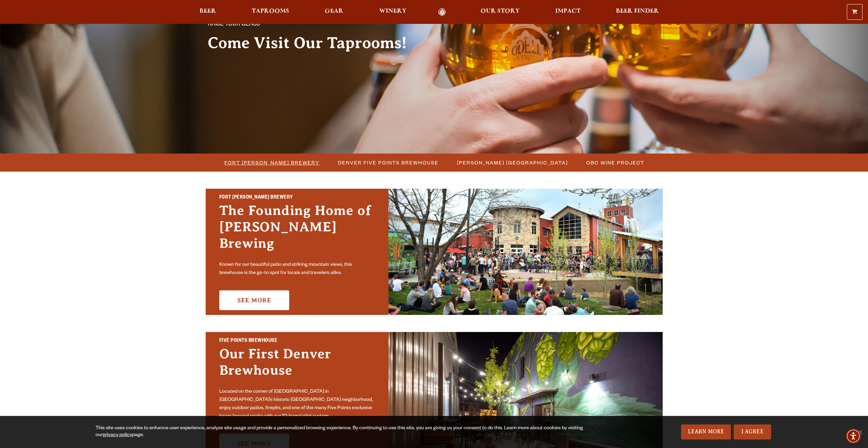 The image size is (868, 448). Describe the element at coordinates (345, 432) in the screenshot. I see `div: This site uses cookies to enhance user experience, analyze site usage and provide a personalized ...` at that location.